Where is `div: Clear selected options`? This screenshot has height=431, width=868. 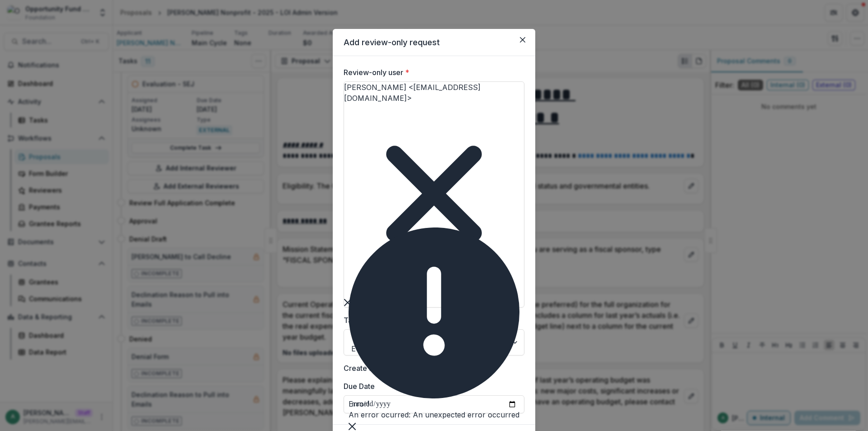 div: Clear selected options is located at coordinates (347, 301).